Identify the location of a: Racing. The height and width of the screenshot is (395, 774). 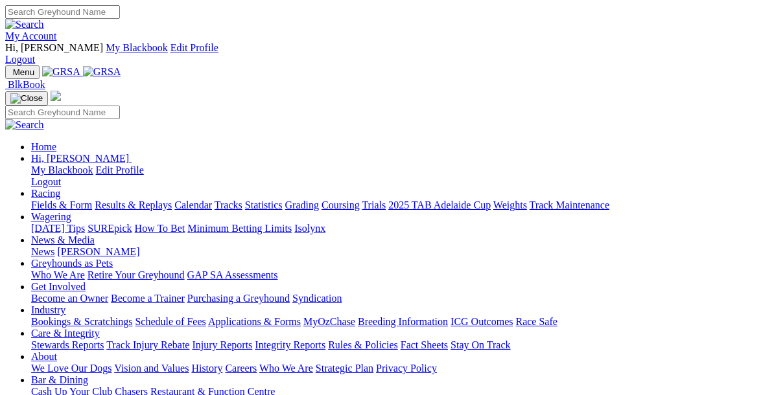
(45, 193).